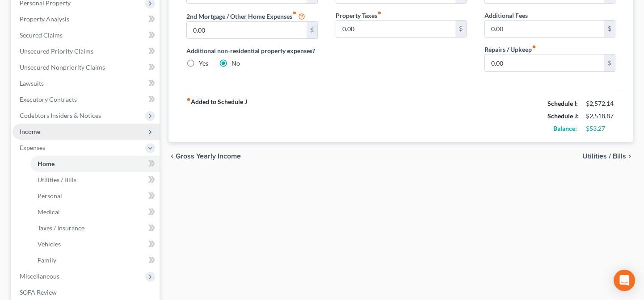 The height and width of the screenshot is (300, 644). Describe the element at coordinates (49, 212) in the screenshot. I see `span: Medical` at that location.